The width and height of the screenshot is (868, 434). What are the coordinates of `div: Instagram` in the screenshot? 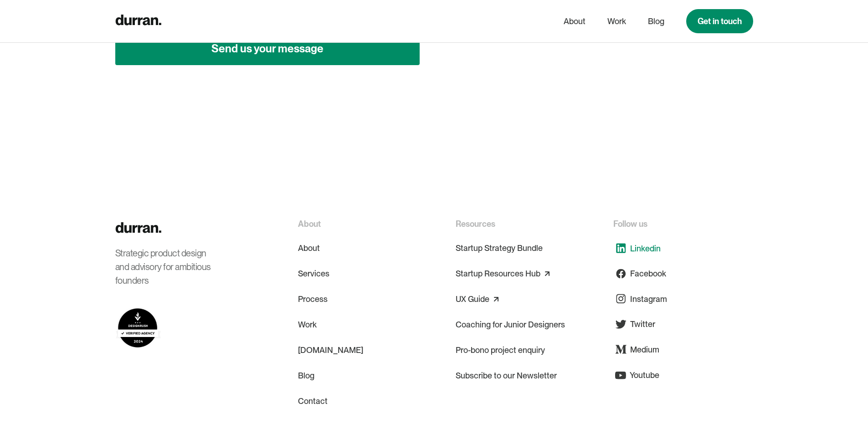 It's located at (649, 299).